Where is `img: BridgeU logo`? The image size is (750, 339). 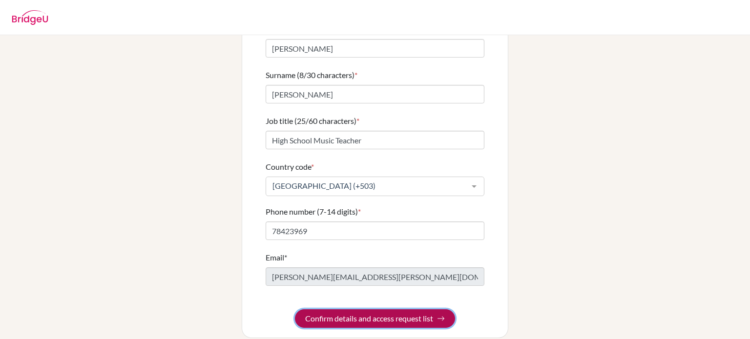 img: BridgeU logo is located at coordinates (30, 18).